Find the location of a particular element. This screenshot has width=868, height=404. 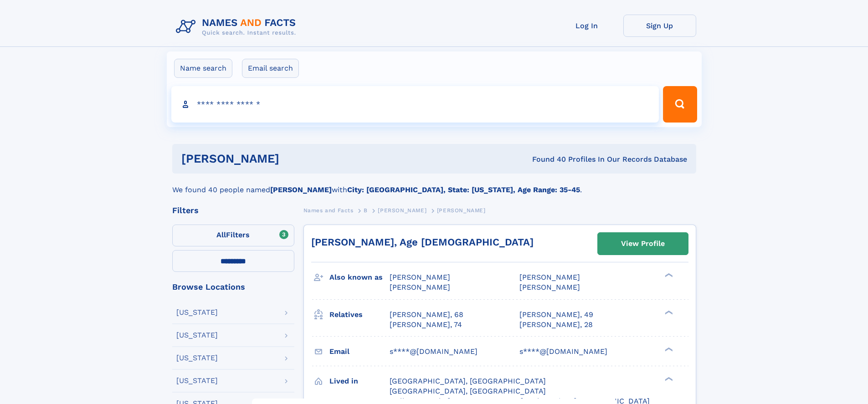

div: Found 40 Profiles In Our Records Database is located at coordinates (546, 160).